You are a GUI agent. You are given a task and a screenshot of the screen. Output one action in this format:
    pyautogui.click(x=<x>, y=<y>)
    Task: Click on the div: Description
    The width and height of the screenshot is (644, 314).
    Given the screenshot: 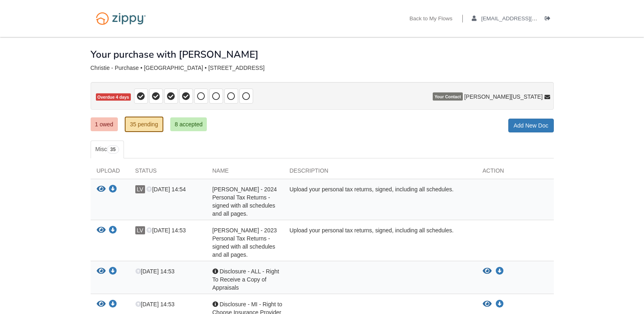 What is the action you would take?
    pyautogui.click(x=380, y=173)
    